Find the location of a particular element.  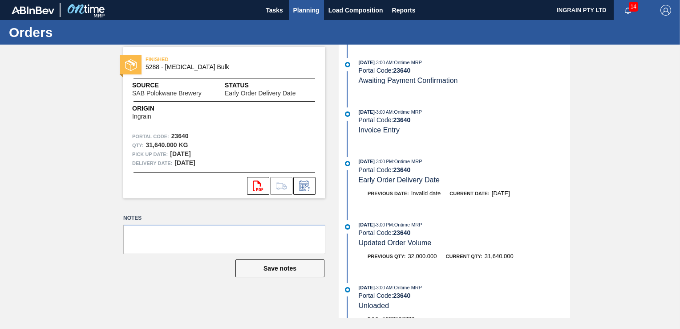

div: Go to Load Composition is located at coordinates (281, 186).